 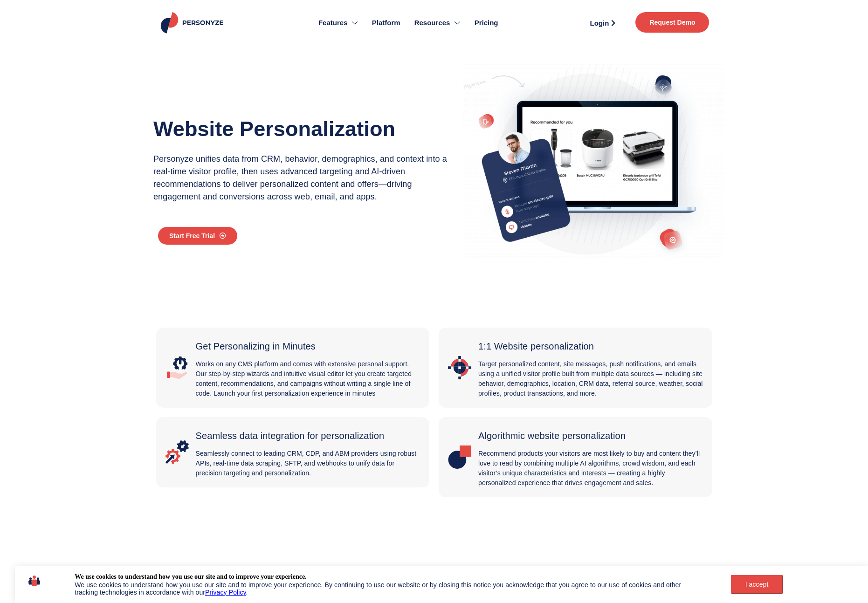 What do you see at coordinates (333, 23) in the screenshot?
I see `span: Features` at bounding box center [333, 23].